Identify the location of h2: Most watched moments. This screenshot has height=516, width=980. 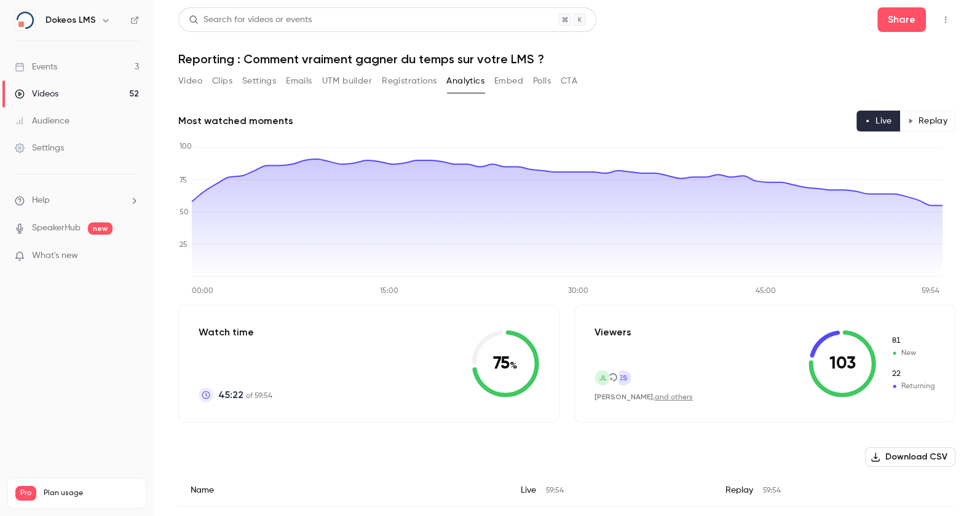
(235, 121).